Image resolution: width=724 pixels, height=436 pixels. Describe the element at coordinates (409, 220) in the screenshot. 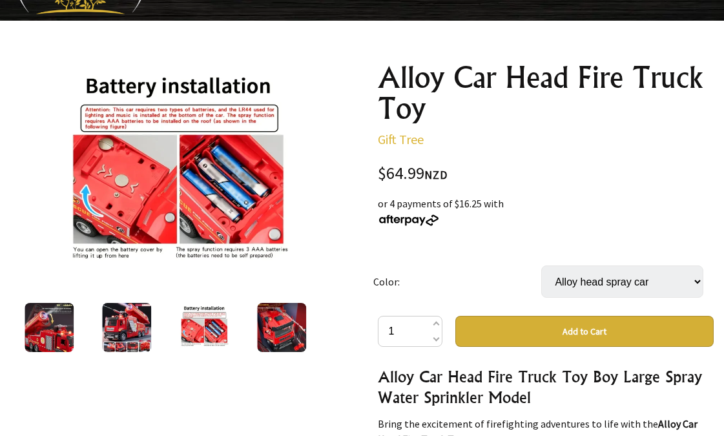

I see `img: Afterpay` at that location.